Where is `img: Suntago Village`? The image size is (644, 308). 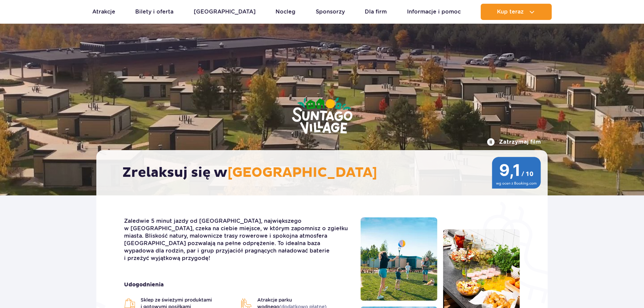 img: Suntago Village is located at coordinates (322, 116).